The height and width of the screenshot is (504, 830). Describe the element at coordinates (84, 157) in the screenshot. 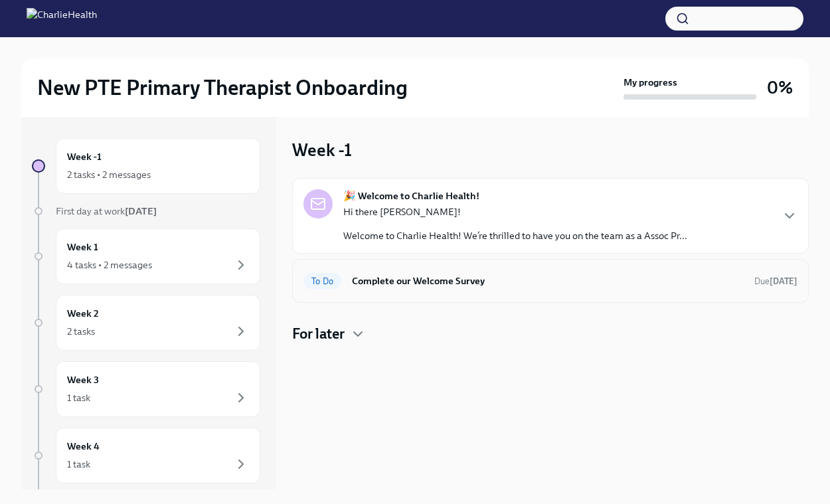

I see `h6: Week -1` at that location.